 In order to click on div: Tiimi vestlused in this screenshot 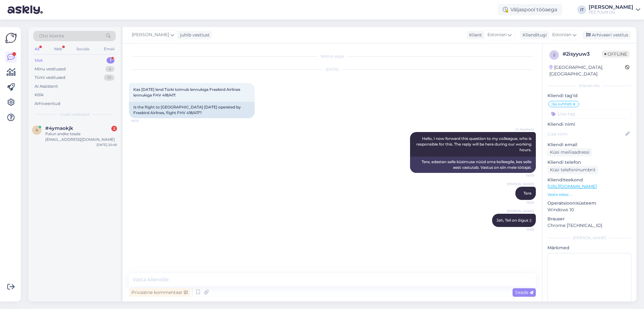, I will do `click(50, 78)`.